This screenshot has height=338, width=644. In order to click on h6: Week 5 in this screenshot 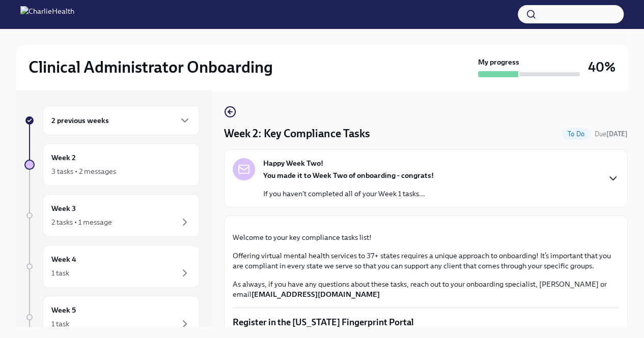, I will do `click(63, 310)`.